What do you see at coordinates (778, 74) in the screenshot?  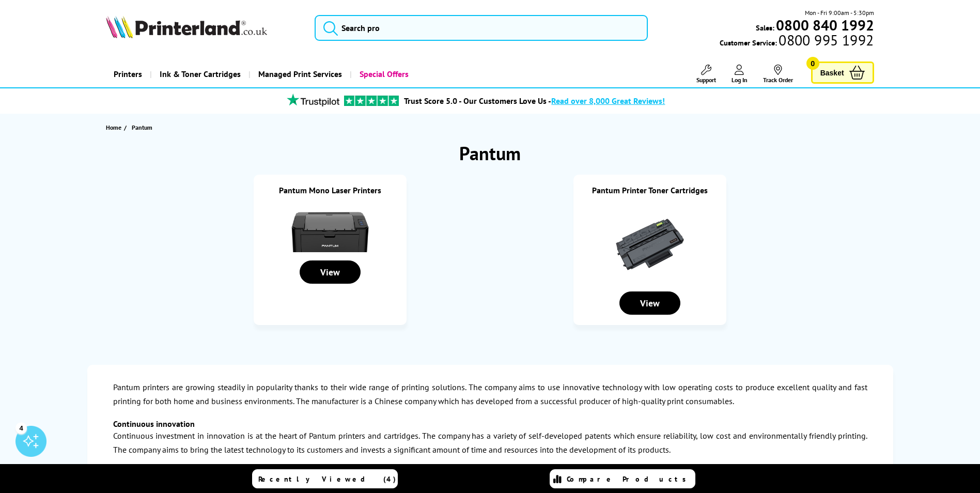 I see `a: Track Order` at bounding box center [778, 74].